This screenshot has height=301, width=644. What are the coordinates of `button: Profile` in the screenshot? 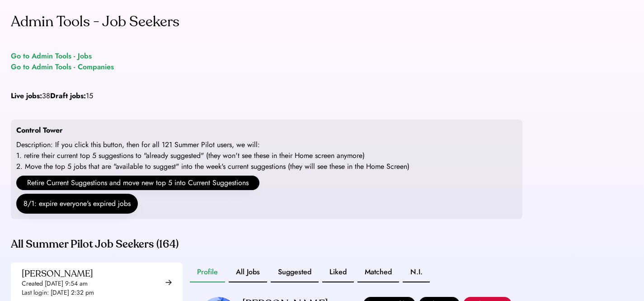 It's located at (207, 273).